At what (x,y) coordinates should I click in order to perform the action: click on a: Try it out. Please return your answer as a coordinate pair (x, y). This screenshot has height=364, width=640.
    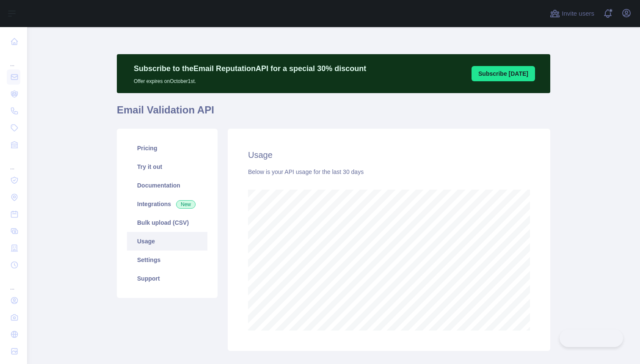
    Looking at the image, I should click on (167, 167).